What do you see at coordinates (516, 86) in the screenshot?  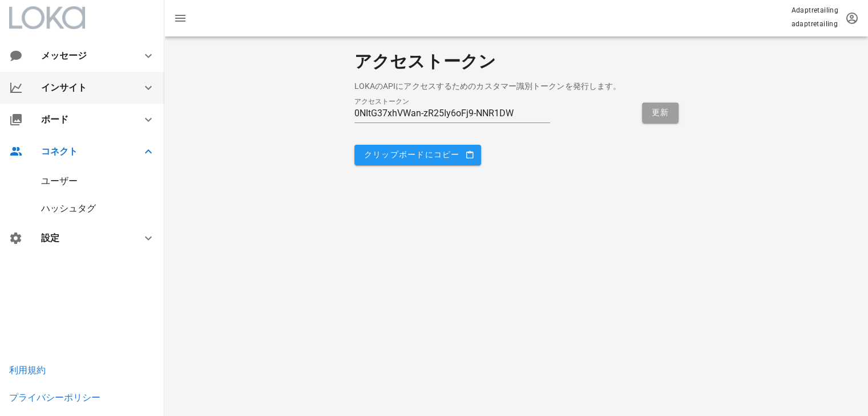 I see `p: LOKAのAPIにアクセスするためのカスタマー識別トークンを発行します。` at bounding box center [516, 86].